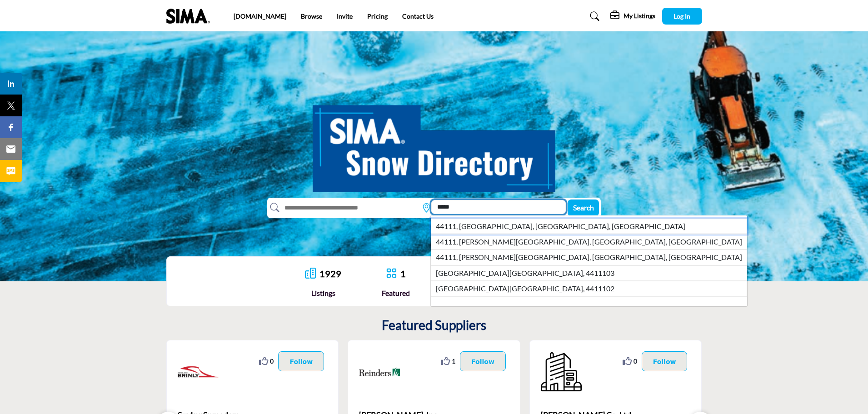 Image resolution: width=868 pixels, height=414 pixels. I want to click on a: Browse, so click(311, 16).